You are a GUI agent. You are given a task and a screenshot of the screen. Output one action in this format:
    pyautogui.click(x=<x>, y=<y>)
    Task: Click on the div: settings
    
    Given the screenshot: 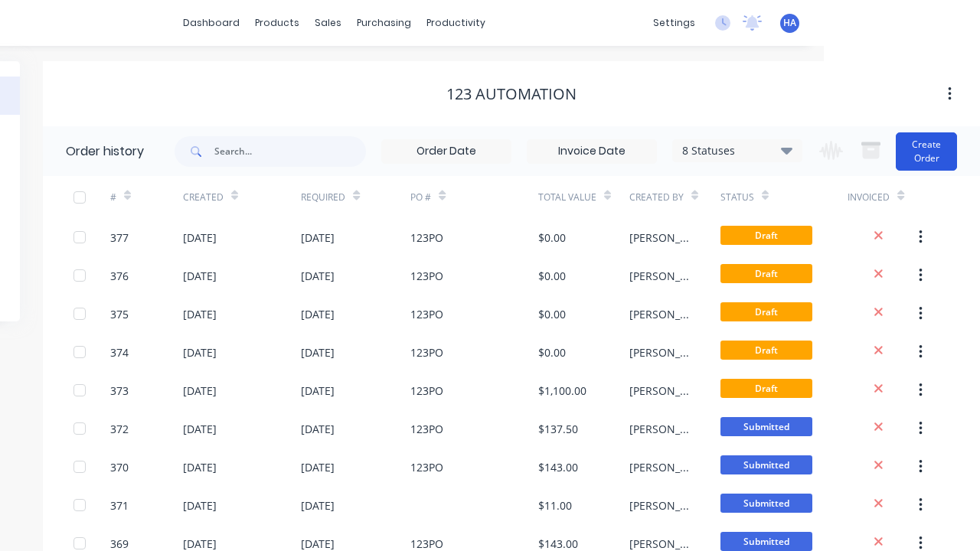 What is the action you would take?
    pyautogui.click(x=674, y=23)
    